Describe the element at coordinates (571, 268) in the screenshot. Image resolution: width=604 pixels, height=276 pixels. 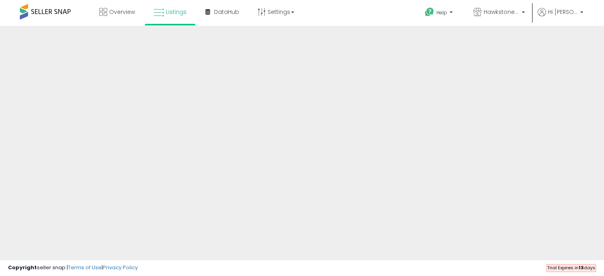
I see `span: Trial Expires in days` at that location.